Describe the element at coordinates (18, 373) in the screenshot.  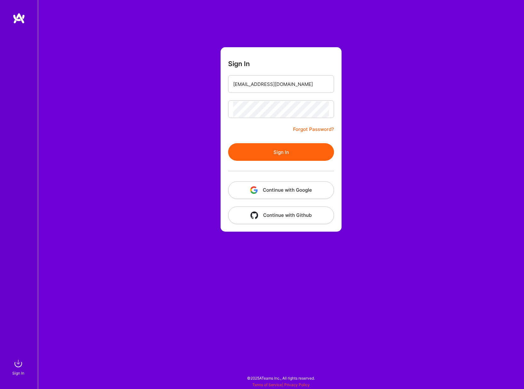
I see `div: Sign In` at that location.